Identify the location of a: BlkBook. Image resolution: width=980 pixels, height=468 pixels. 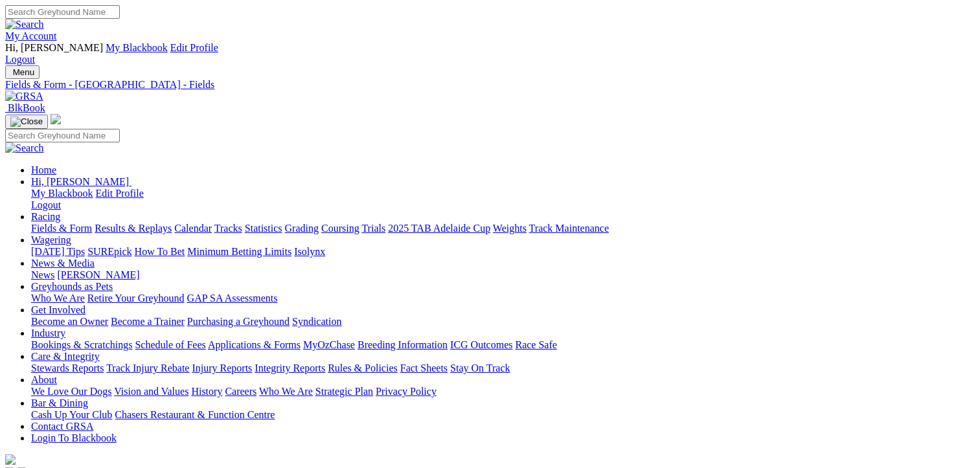
(25, 107).